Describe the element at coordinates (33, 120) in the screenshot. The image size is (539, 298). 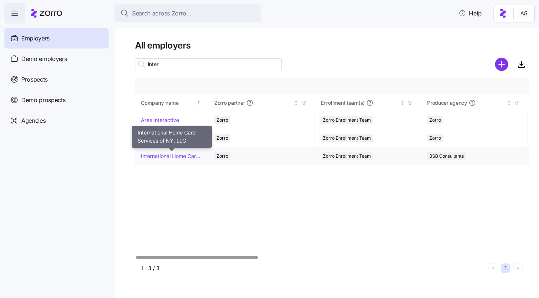
I see `span: Agencies` at that location.